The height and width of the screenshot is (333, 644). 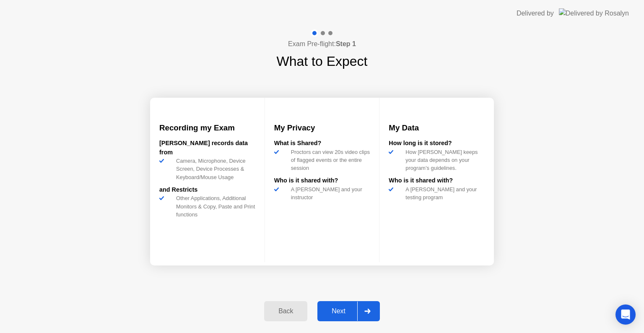 I want to click on div: Other Applications, Additional Monitors & Copy, Paste and Print functions, so click(x=214, y=206).